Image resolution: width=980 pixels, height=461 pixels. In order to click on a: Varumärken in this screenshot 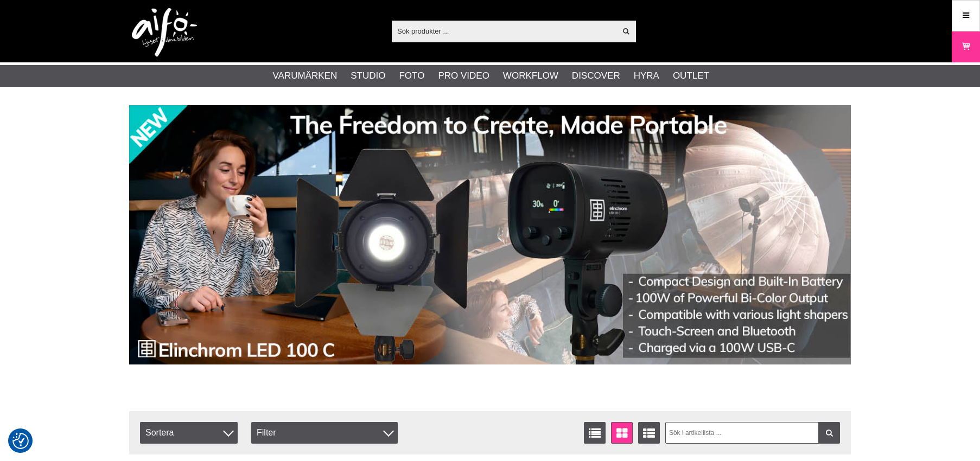, I will do `click(305, 76)`.